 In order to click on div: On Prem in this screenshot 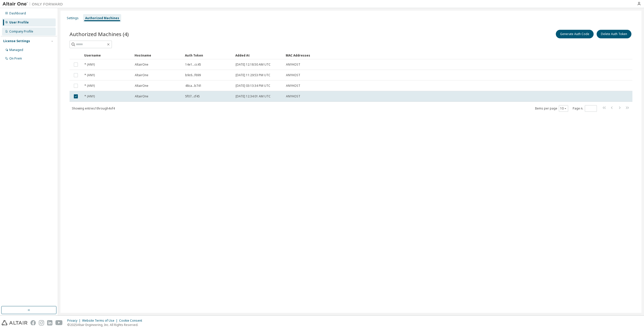, I will do `click(15, 59)`.